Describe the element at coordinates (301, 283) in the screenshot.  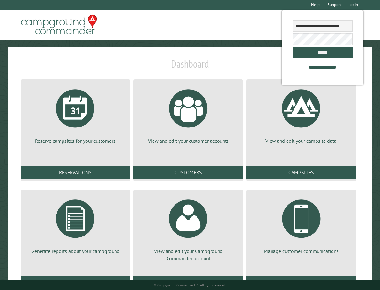
I see `a: Communications` at that location.